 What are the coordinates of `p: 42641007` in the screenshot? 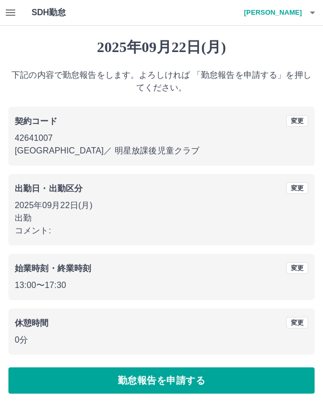 It's located at (161, 138).